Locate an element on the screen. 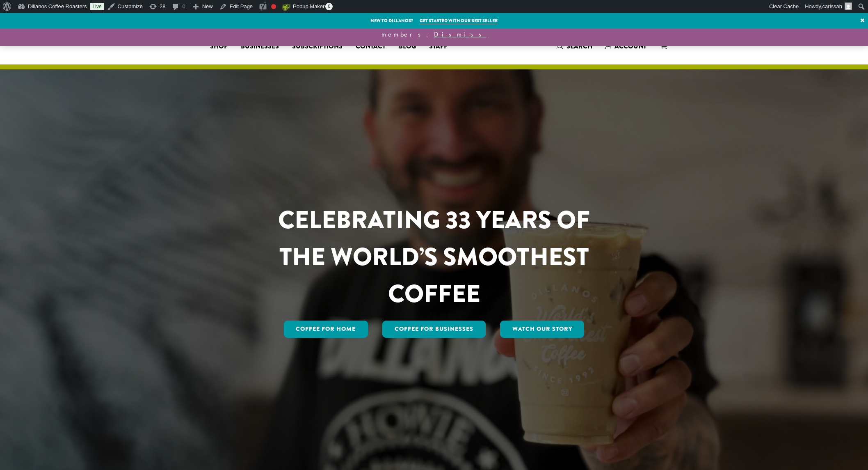  a: Coffee for Home is located at coordinates (326, 329).